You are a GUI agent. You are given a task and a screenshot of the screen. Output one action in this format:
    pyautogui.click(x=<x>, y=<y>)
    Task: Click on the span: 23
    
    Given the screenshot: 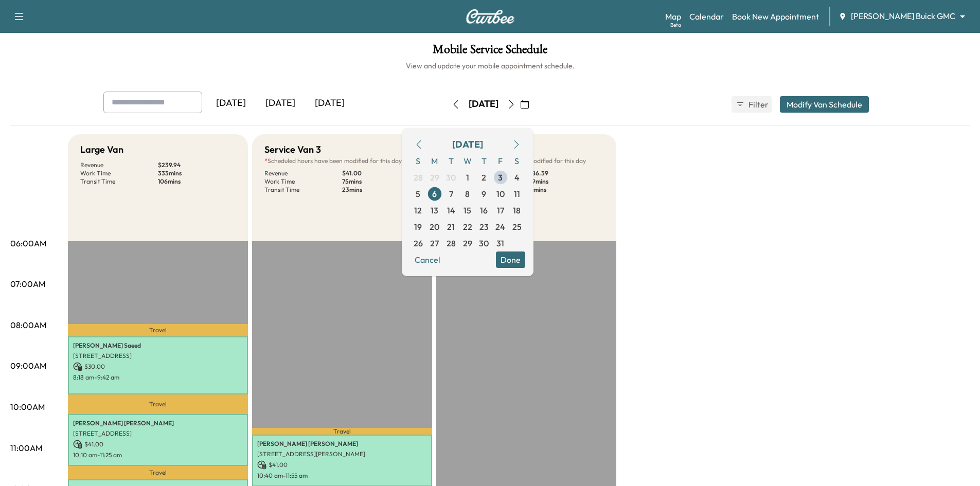 What is the action you would take?
    pyautogui.click(x=484, y=227)
    